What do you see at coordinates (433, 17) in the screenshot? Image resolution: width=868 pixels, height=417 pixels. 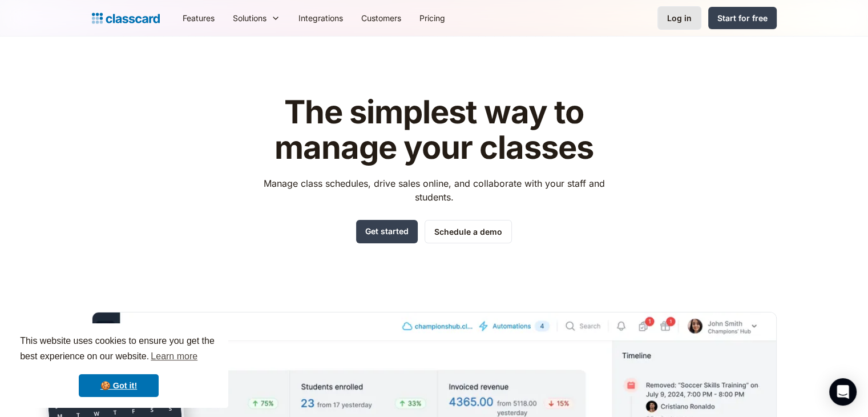 I see `a: Pricing` at bounding box center [433, 17].